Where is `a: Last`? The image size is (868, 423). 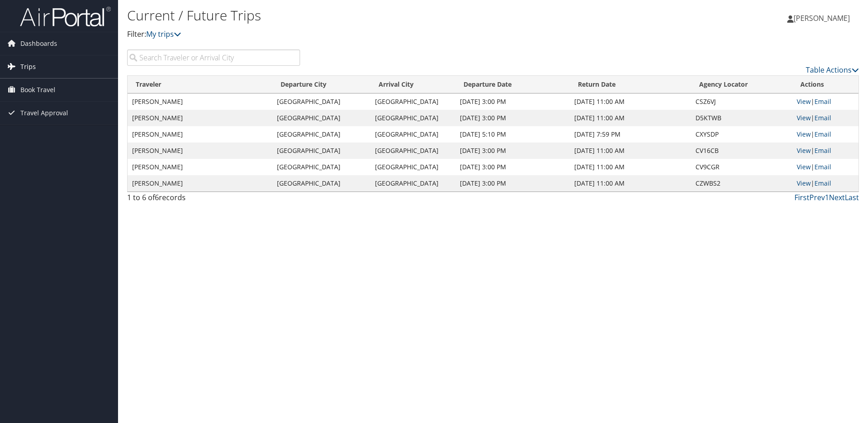 a: Last is located at coordinates (852, 198).